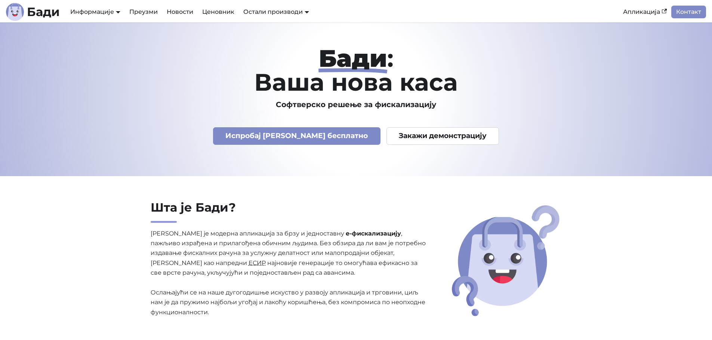 The image size is (712, 340). Describe the element at coordinates (288, 211) in the screenshot. I see `h2: Шта је Бади?` at that location.